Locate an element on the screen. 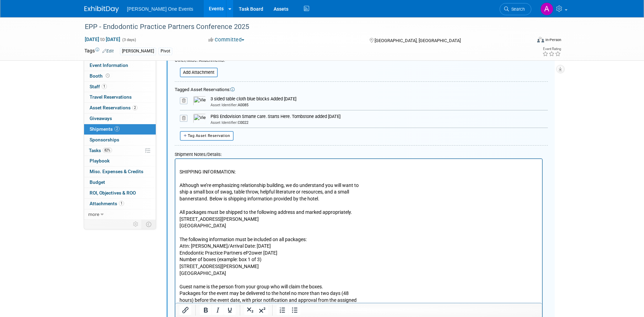  a: Playbook is located at coordinates (120, 161).